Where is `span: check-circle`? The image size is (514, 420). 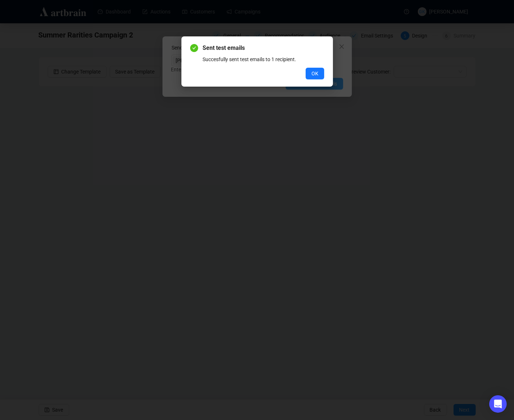
span: check-circle is located at coordinates (194, 48).